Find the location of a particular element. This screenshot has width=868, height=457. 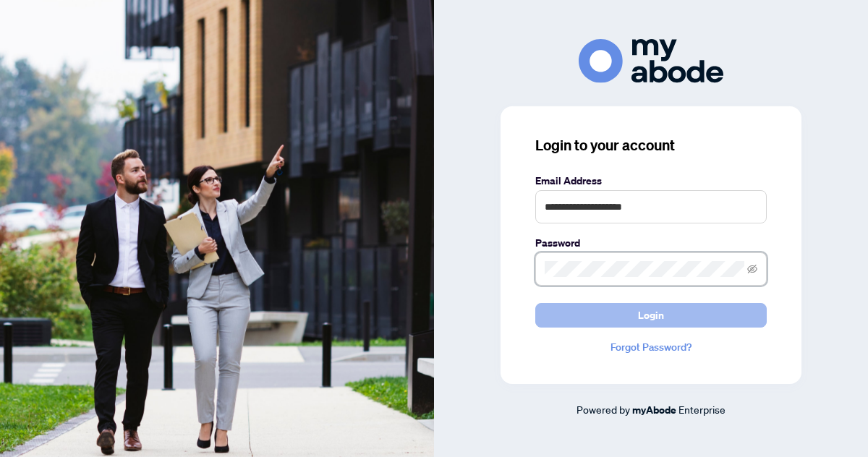

label: Email Address is located at coordinates (651, 181).